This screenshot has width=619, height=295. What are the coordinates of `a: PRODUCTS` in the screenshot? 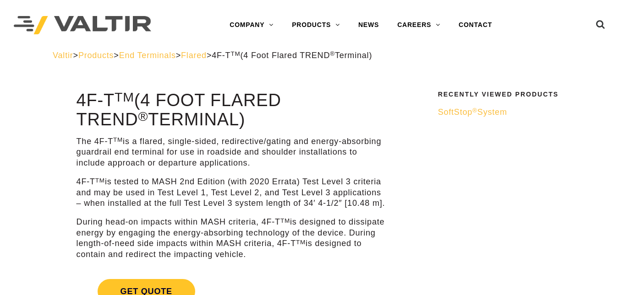 It's located at (315, 25).